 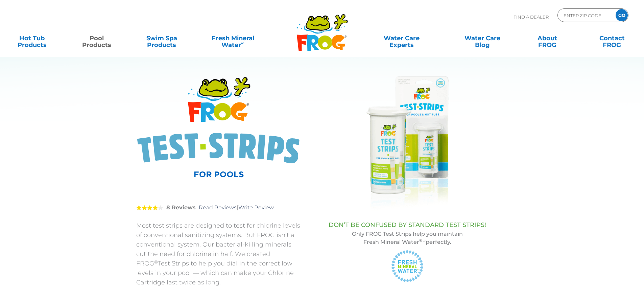 I want to click on a: Fresh MineralWater∞, so click(x=233, y=38).